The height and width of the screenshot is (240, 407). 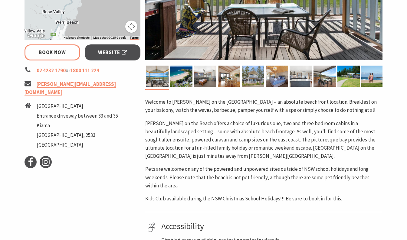 I want to click on h4: Accessibility, so click(x=271, y=227).